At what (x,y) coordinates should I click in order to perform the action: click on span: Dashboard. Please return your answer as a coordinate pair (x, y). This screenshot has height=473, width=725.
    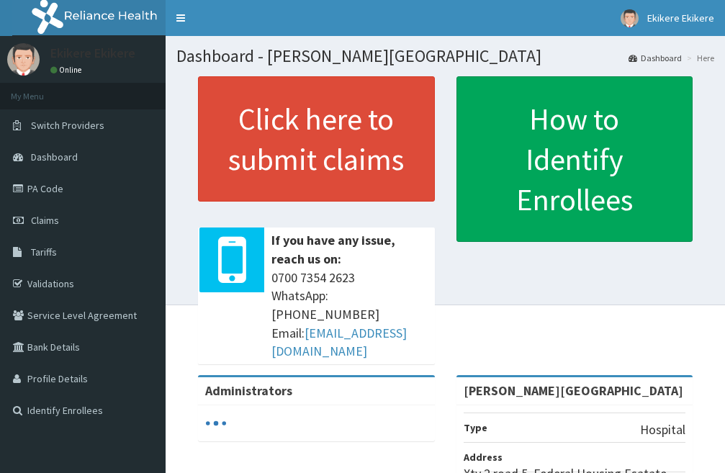
    Looking at the image, I should click on (54, 157).